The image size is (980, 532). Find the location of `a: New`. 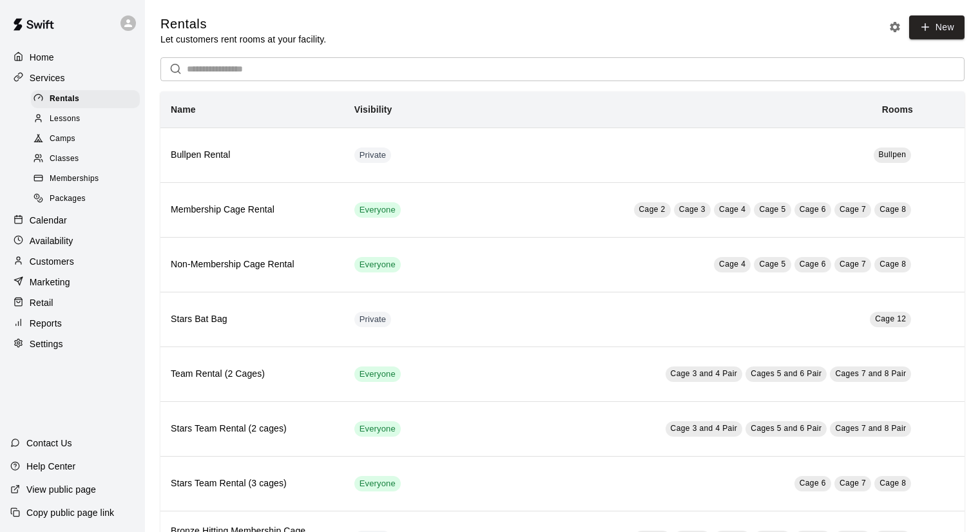

a: New is located at coordinates (937, 27).